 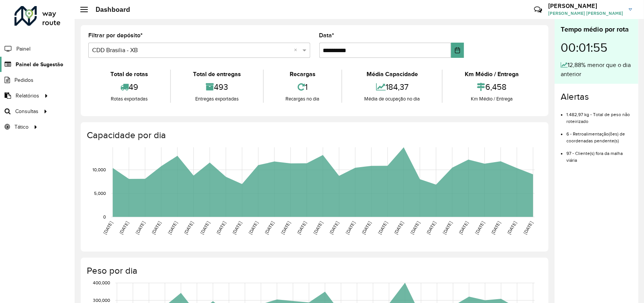 What do you see at coordinates (27, 111) in the screenshot?
I see `span: Consultas` at bounding box center [27, 111].